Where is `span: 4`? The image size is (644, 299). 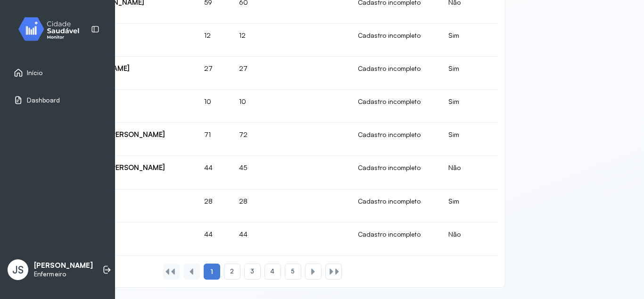
span: 4 is located at coordinates (272, 271).